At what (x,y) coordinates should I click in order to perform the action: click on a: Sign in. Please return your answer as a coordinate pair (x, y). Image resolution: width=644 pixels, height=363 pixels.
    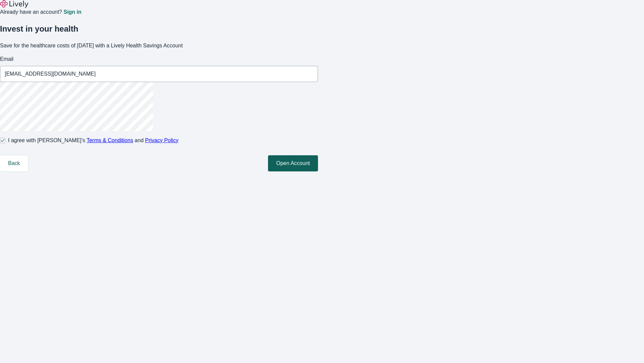
    Looking at the image, I should click on (72, 12).